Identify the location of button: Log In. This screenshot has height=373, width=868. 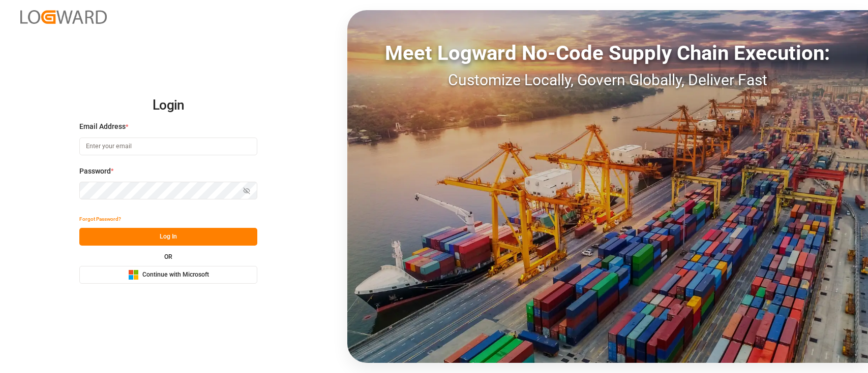
(168, 236).